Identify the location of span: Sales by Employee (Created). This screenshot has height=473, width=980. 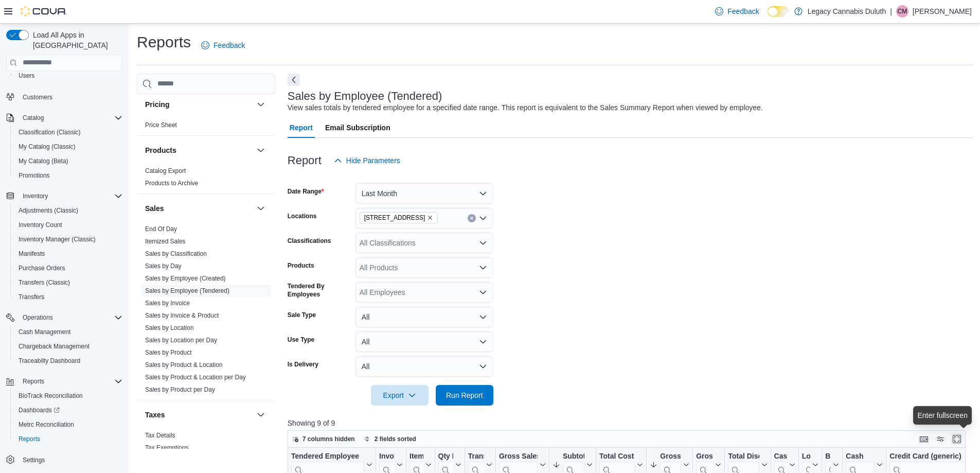
(185, 279).